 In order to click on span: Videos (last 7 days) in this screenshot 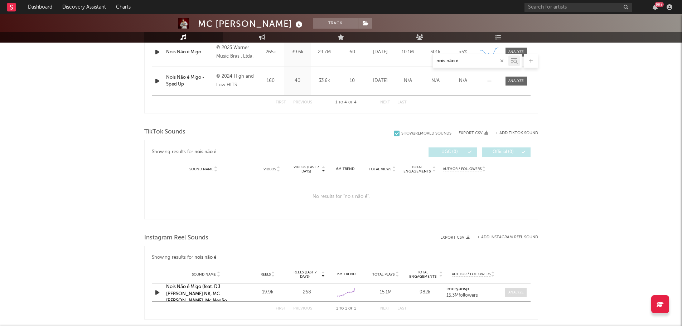, I will do `click(306, 169)`.